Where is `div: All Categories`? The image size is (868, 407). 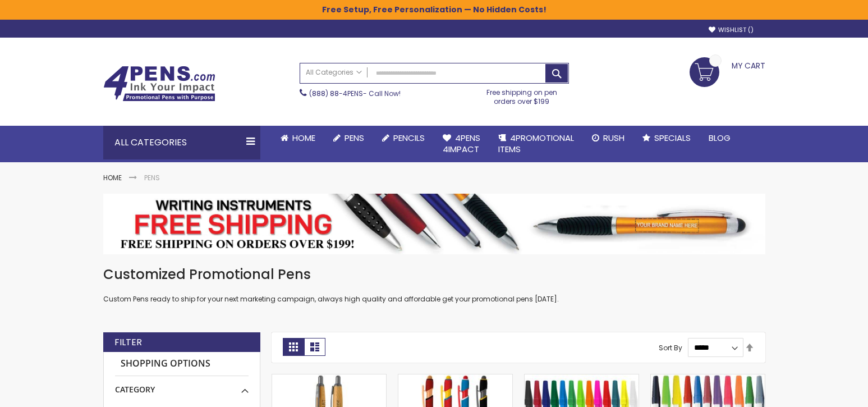 div: All Categories is located at coordinates (182, 142).